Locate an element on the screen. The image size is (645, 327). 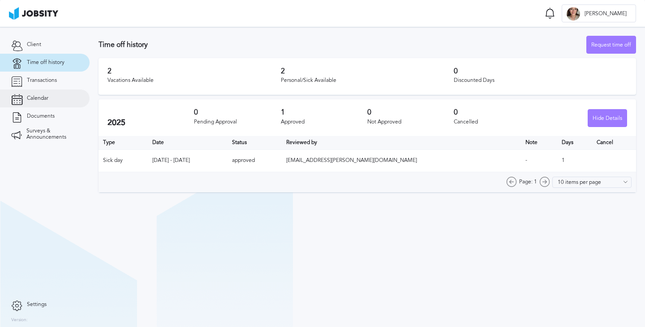
div: Request time off is located at coordinates (611, 45).